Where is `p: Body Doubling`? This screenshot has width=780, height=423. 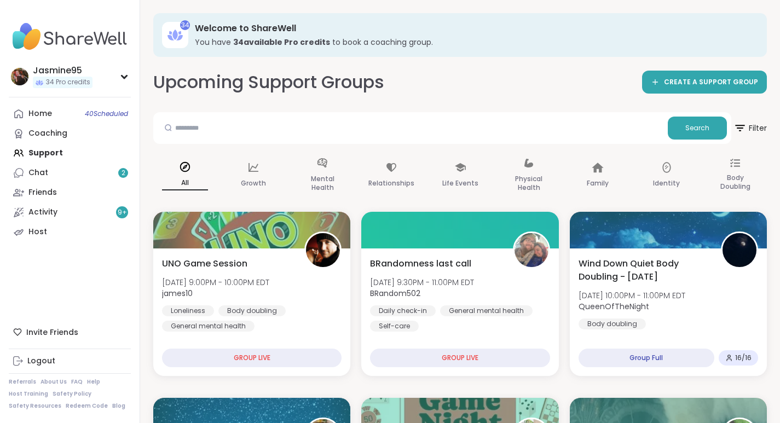 p: Body Doubling is located at coordinates (735, 182).